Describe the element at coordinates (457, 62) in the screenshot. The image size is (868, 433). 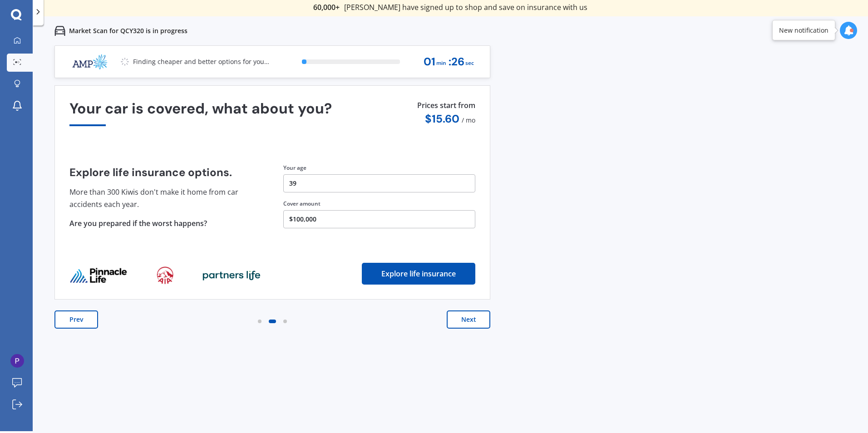
I see `span: : 26` at that location.